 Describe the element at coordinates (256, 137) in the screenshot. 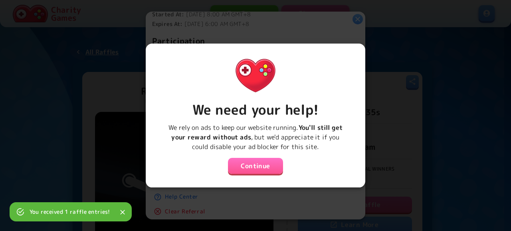

I see `p: We rely on ads to keep our website running. , but we'd appreciate it if you could disable your ad...` at that location.